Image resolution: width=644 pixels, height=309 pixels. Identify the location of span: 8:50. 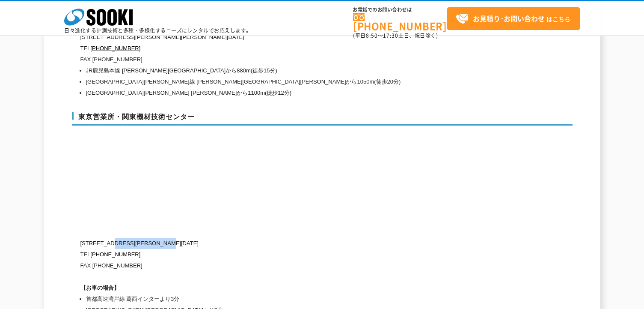
(372, 36).